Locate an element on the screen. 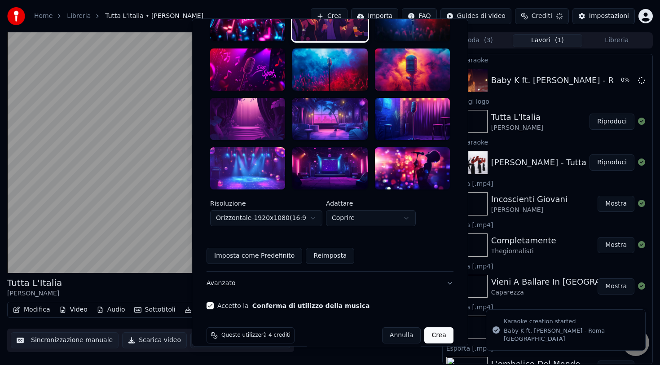 This screenshot has height=365, width=660. button: Avanzato is located at coordinates (330, 283).